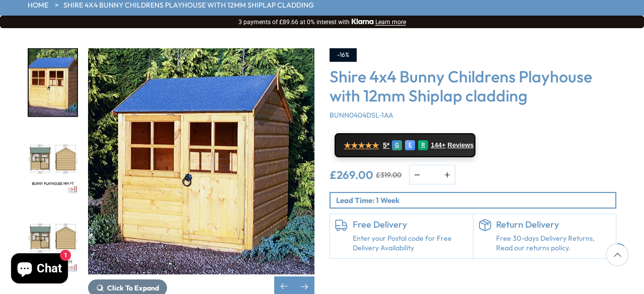 This screenshot has height=294, width=644. I want to click on h3: Shire 4x4 Bunny Childrens Playhouse with 12mm Shiplap cladding, so click(473, 86).